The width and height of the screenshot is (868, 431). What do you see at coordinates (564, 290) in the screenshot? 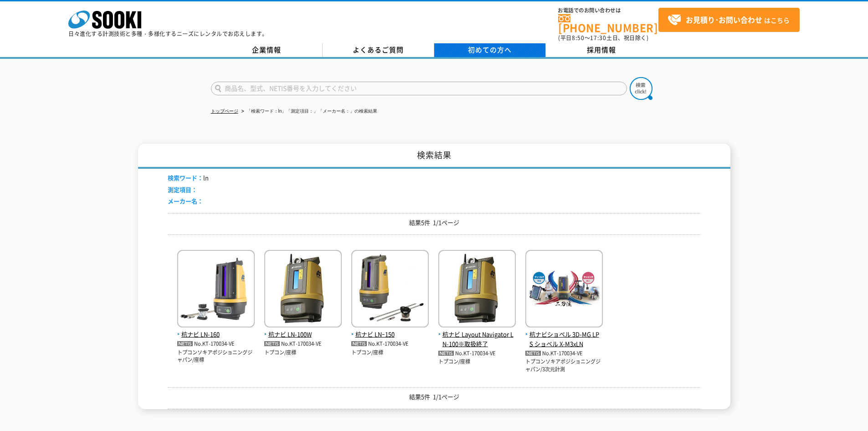
I see `img: X-M3xLN` at bounding box center [564, 290].